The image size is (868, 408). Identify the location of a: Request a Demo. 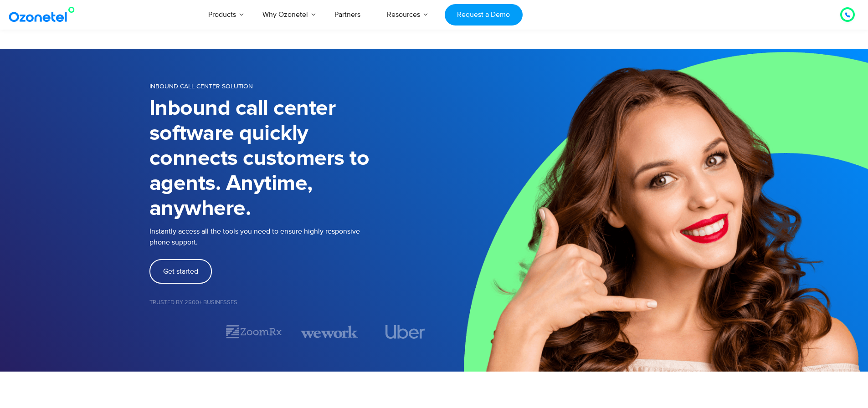
(483, 15).